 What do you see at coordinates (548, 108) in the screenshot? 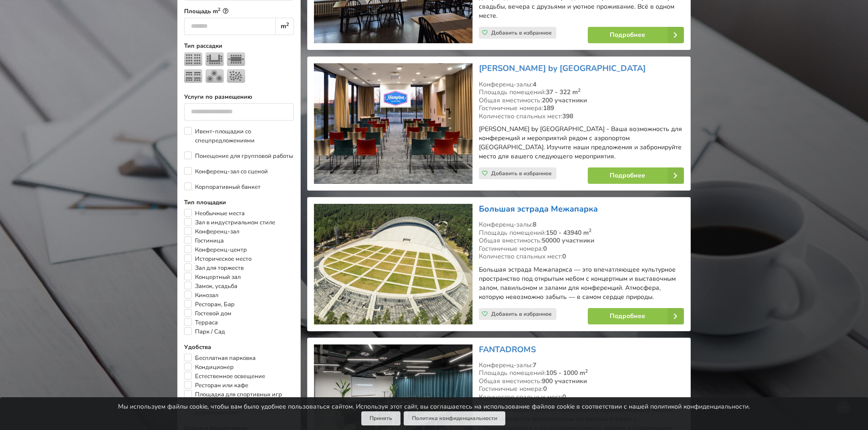
I see `strong: 189` at bounding box center [548, 108].